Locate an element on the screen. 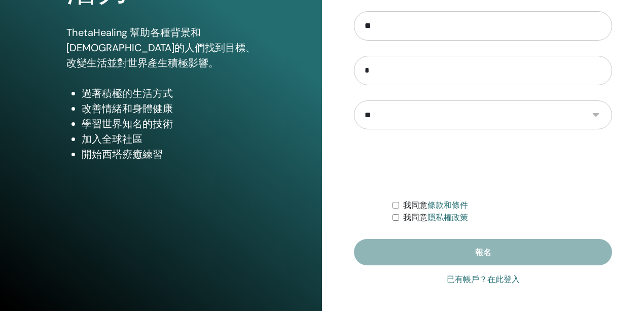 The image size is (644, 311). font: 隱私權政策 is located at coordinates (448, 218).